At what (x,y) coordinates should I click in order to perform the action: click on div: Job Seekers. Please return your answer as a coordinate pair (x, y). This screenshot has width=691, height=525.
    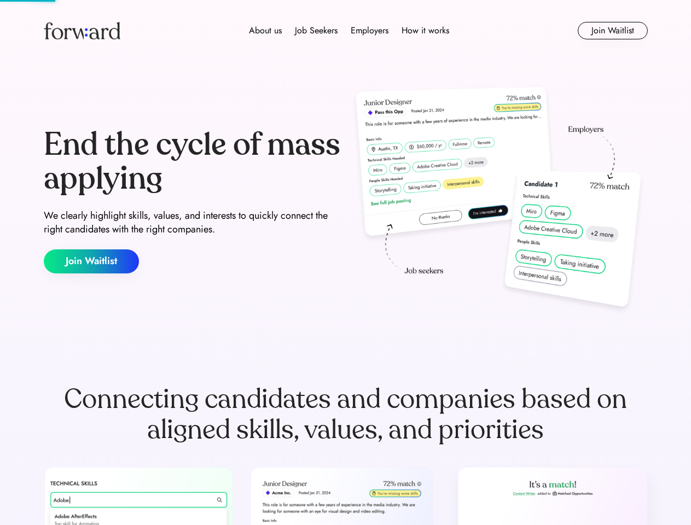
    Looking at the image, I should click on (316, 31).